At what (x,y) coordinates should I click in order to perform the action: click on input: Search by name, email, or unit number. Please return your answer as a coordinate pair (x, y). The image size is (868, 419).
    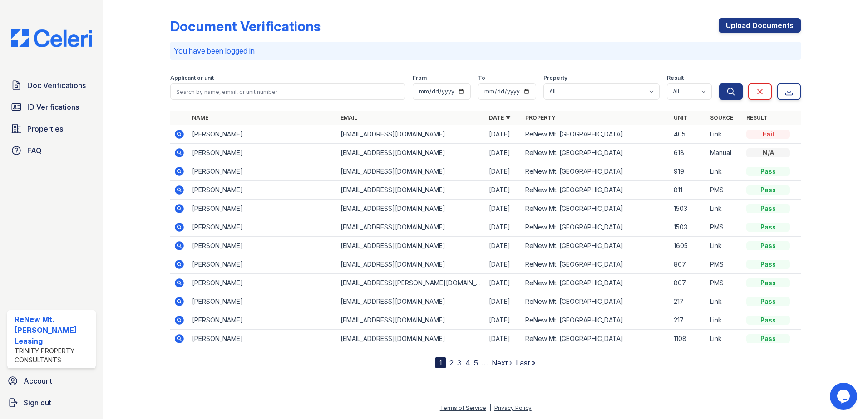
    Looking at the image, I should click on (288, 91).